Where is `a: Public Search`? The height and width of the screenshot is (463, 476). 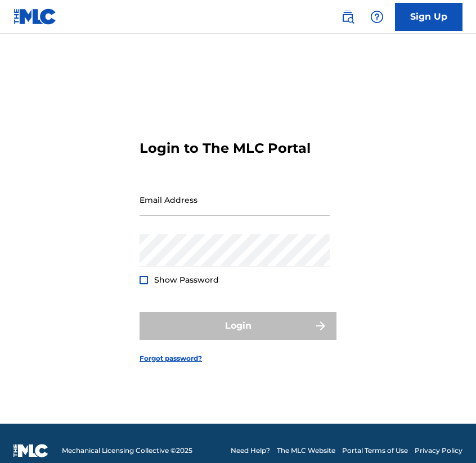
a: Public Search is located at coordinates (348, 17).